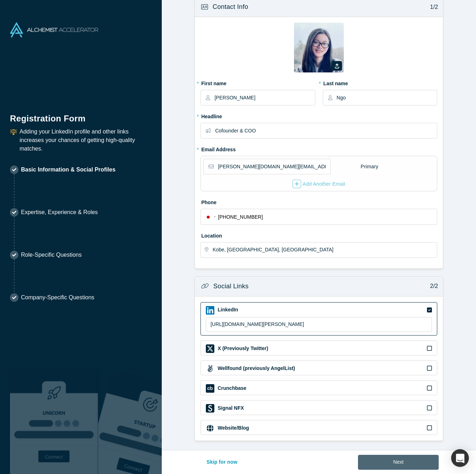 Image resolution: width=476 pixels, height=474 pixels. What do you see at coordinates (319, 368) in the screenshot?
I see `div: Wellfound (previously AngelList) iconWellfound (previously AngelList)` at bounding box center [319, 368].